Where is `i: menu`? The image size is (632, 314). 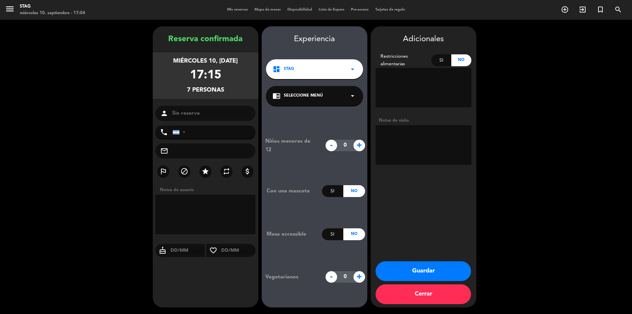
i: menu is located at coordinates (10, 9).